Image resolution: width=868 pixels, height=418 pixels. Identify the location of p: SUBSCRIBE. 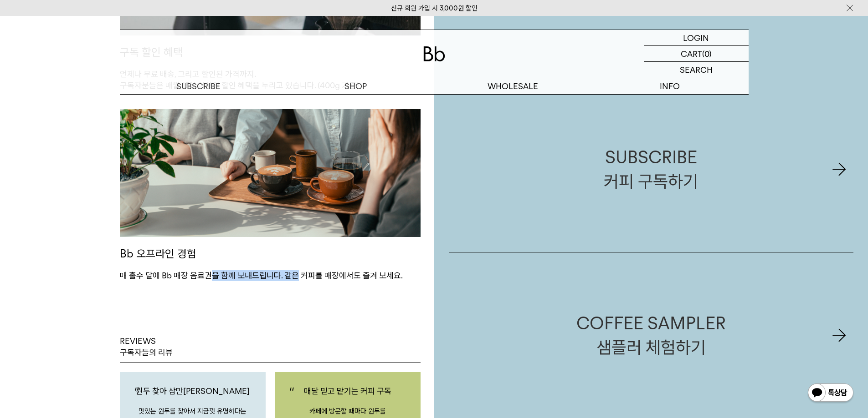
(198, 86).